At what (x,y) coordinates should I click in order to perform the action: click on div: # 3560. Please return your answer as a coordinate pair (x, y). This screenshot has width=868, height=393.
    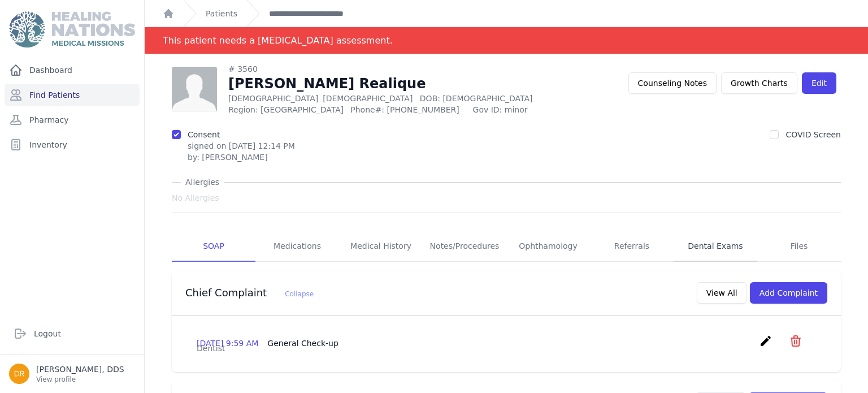
    Looking at the image, I should click on (412, 69).